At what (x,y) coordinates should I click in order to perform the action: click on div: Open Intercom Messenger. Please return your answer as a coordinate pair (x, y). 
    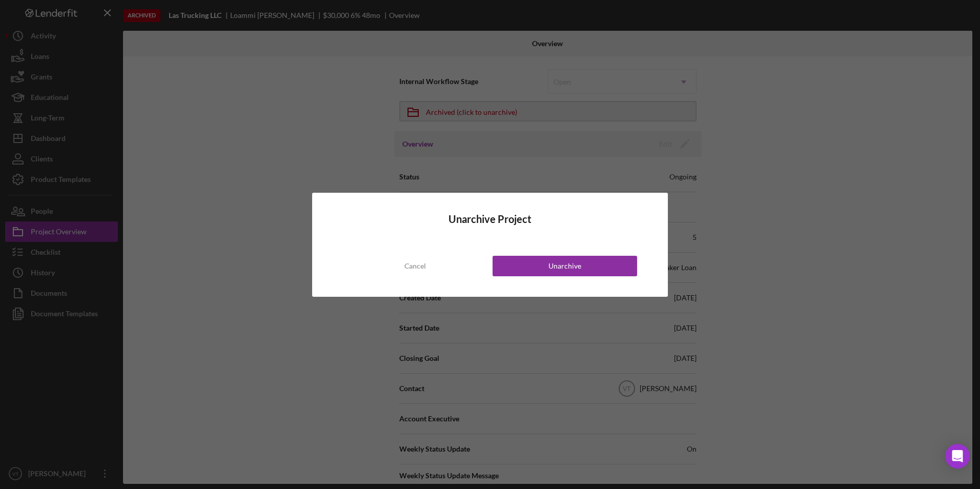
    Looking at the image, I should click on (958, 456).